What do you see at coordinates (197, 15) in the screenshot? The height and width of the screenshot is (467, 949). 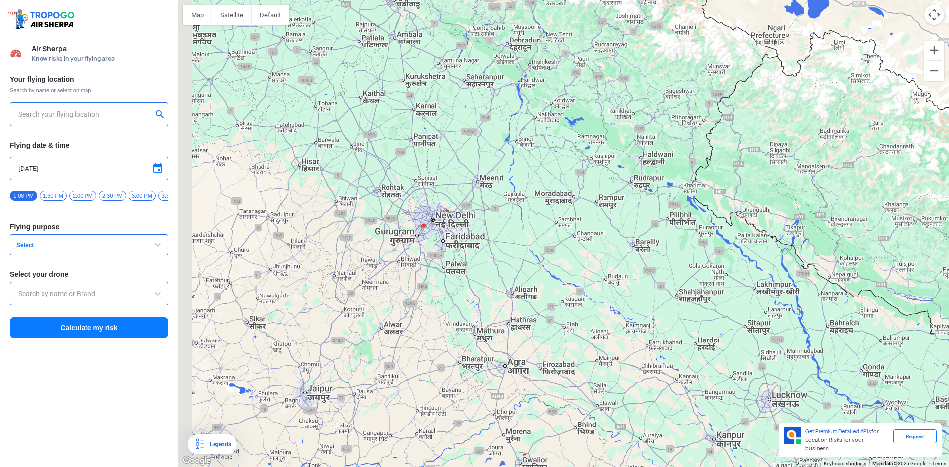 I see `button: Show street map` at bounding box center [197, 15].